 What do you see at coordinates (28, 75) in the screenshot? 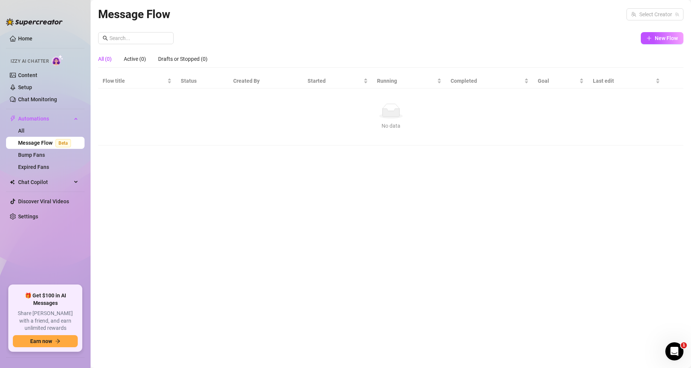
I see `a: Content` at bounding box center [28, 75].